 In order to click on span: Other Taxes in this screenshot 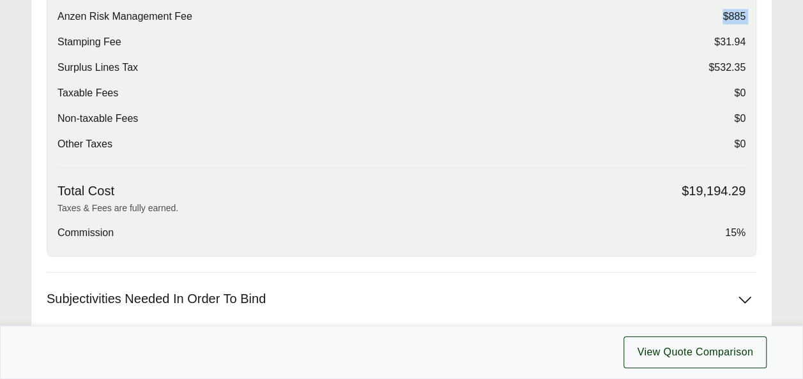, I will do `click(85, 144)`.